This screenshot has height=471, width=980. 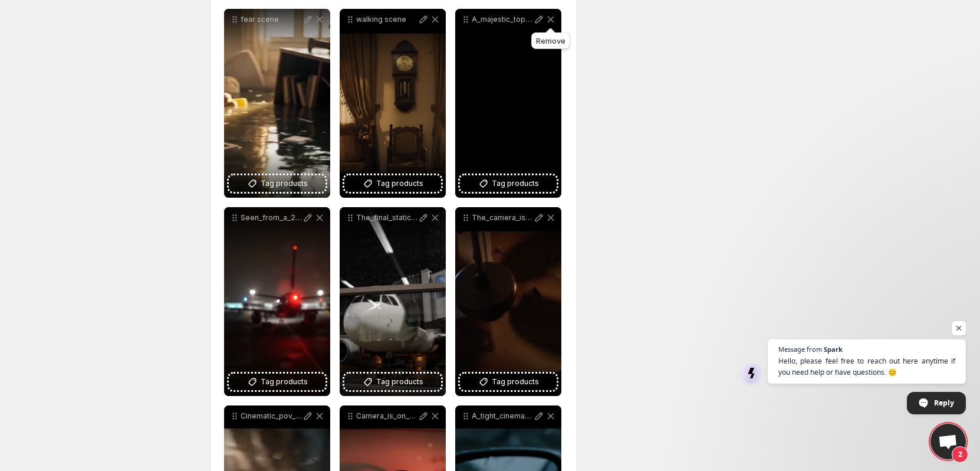 I want to click on p: Cinematic_pov_scene_202506261826_6wog2, so click(x=271, y=416).